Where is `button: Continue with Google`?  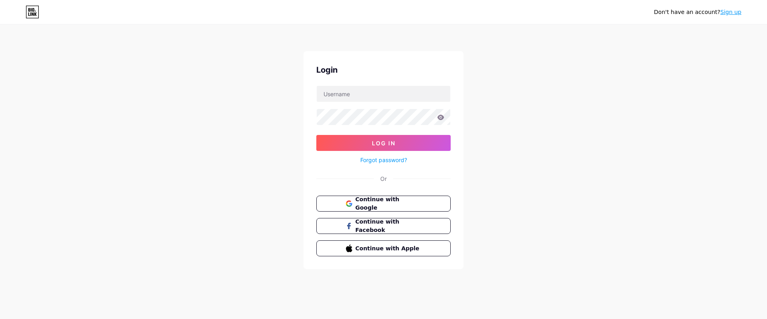
button: Continue with Google is located at coordinates (383, 204).